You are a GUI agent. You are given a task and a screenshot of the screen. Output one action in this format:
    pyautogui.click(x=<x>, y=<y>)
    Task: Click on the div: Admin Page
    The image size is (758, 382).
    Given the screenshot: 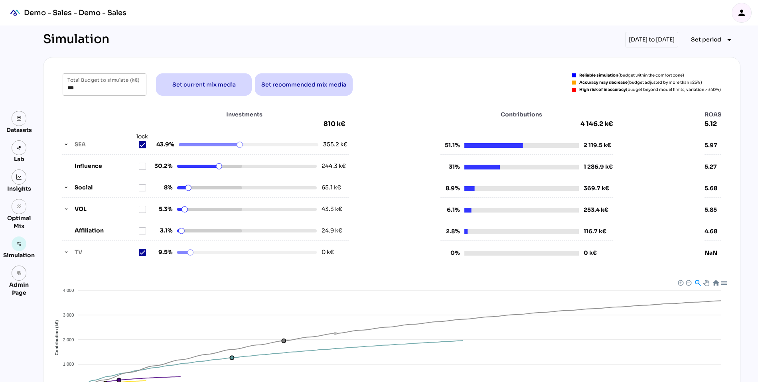 What is the action you would take?
    pyautogui.click(x=19, y=289)
    